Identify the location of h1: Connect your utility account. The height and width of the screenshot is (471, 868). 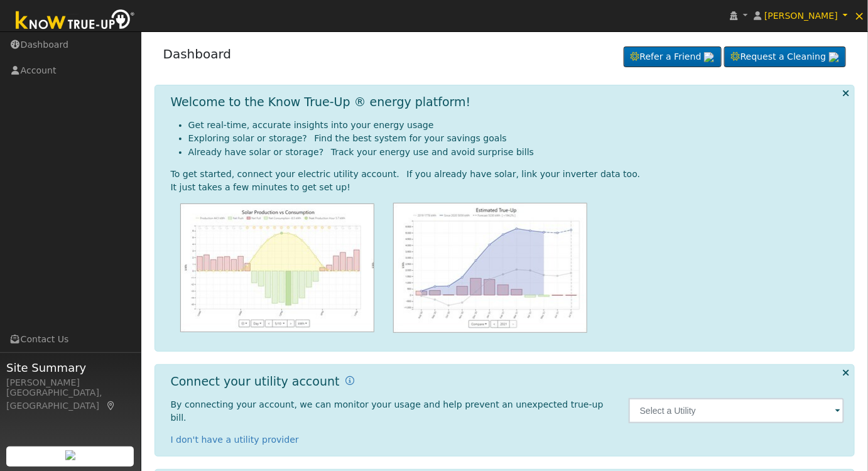
(255, 381).